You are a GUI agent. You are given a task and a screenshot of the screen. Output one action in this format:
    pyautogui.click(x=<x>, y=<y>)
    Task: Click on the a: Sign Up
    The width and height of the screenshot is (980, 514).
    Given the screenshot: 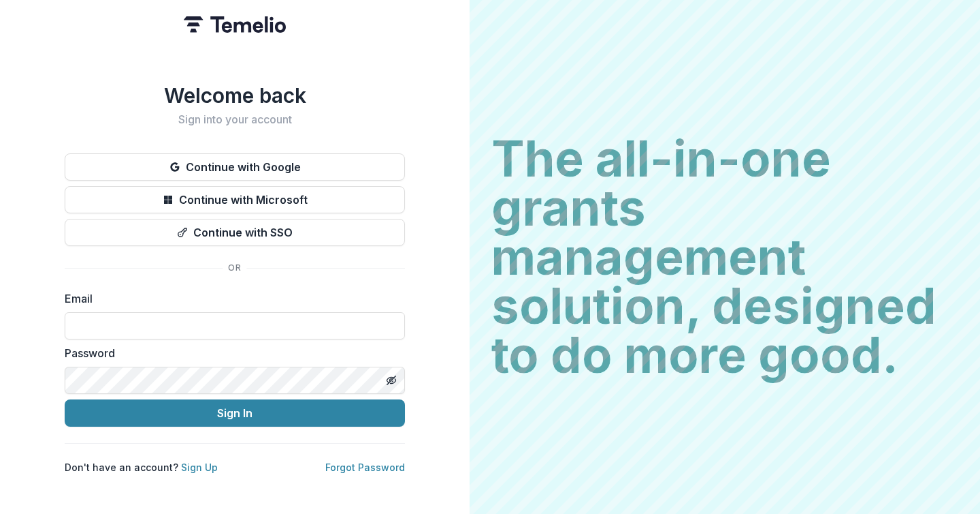 What is the action you would take?
    pyautogui.click(x=200, y=467)
    